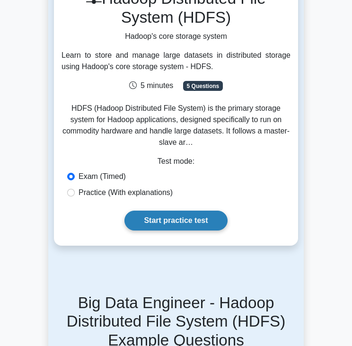 This screenshot has height=346, width=352. What do you see at coordinates (176, 36) in the screenshot?
I see `p: Hadoop's core storage system` at bounding box center [176, 36].